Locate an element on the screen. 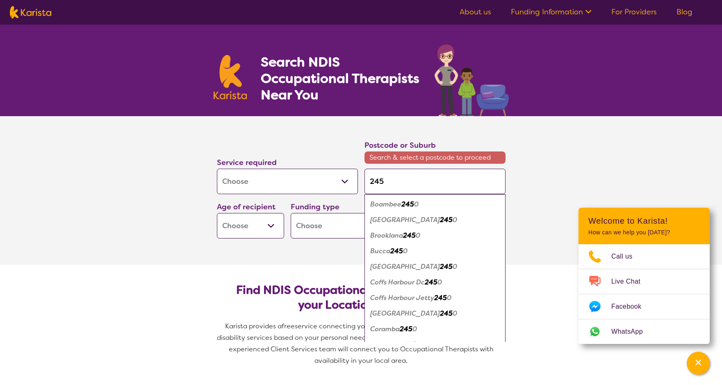 The image size is (722, 385). div: Coffs Harbour Dc 2450 is located at coordinates (435, 282).